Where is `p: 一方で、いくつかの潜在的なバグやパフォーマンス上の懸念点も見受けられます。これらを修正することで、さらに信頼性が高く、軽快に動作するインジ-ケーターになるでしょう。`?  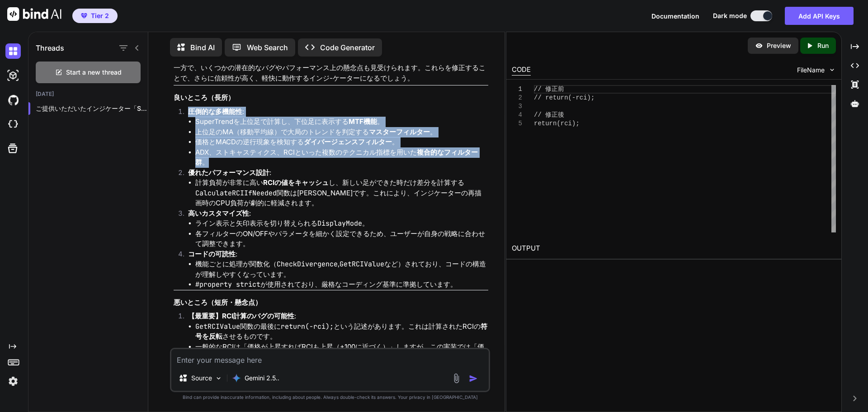
p: 一方で、いくつかの潜在的なバグやパフォーマンス上の懸念点も見受けられます。これらを修正することで、さらに信頼性が高く、軽快に動作するインジ-ケーターになるでしょう。 is located at coordinates (331, 73).